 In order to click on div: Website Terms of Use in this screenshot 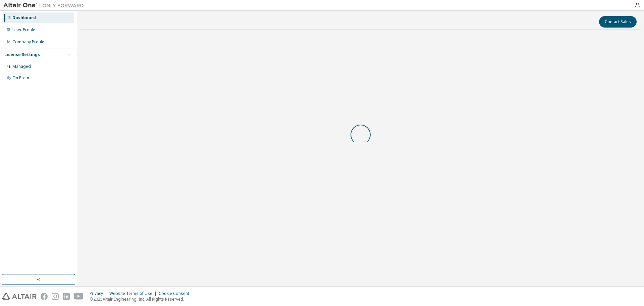, I will do `click(134, 293)`.